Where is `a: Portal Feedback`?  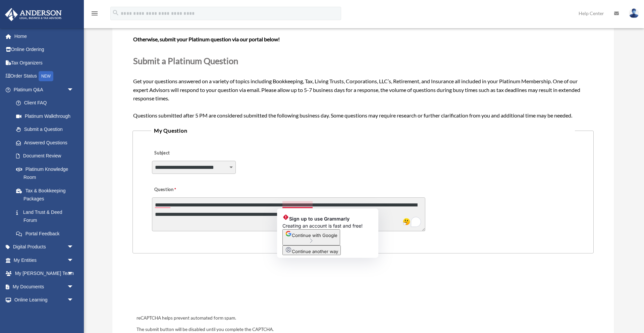 a: Portal Feedback is located at coordinates (47, 233).